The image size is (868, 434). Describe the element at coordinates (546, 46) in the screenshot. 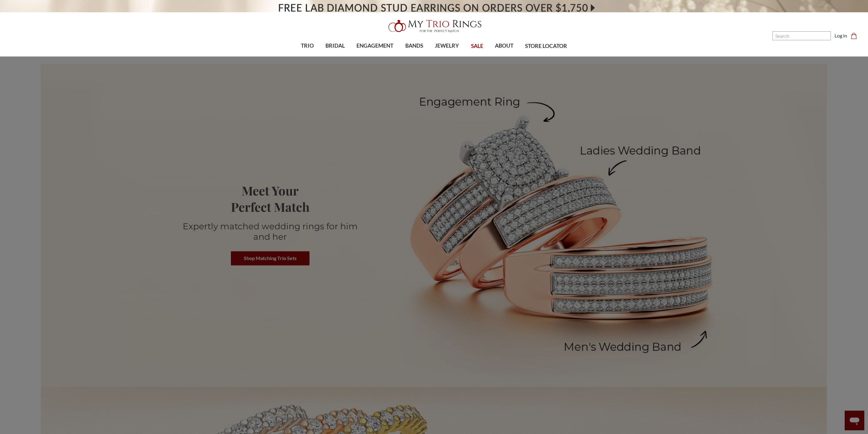

I see `span: STORE LOCATOR` at that location.